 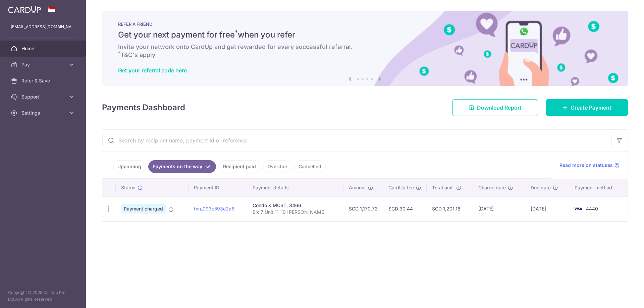 What do you see at coordinates (43, 65) in the screenshot?
I see `span: Pay` at bounding box center [43, 65].